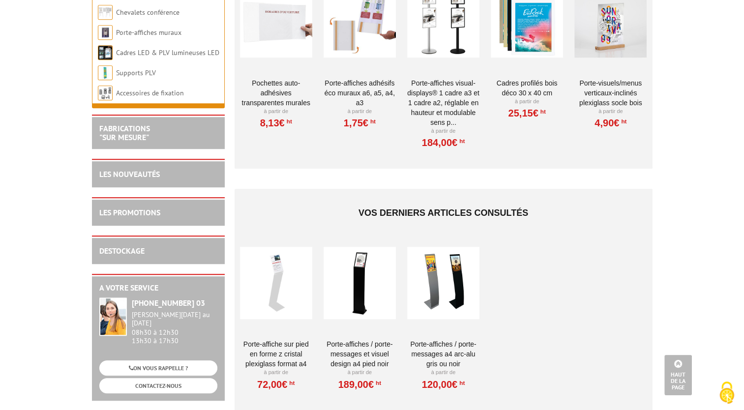  What do you see at coordinates (276, 354) in the screenshot?
I see `a: Porte-affiche sur pied en forme Z cristal plexiglass format A4` at bounding box center [276, 354].